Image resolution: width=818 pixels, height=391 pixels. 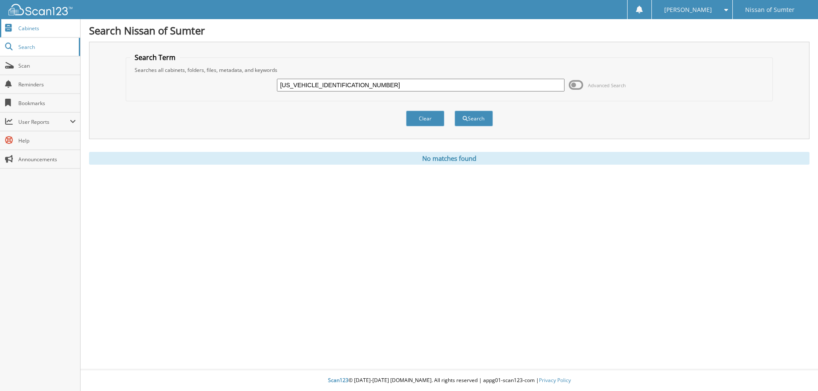 What do you see at coordinates (338, 380) in the screenshot?
I see `span: Scan123` at bounding box center [338, 380].